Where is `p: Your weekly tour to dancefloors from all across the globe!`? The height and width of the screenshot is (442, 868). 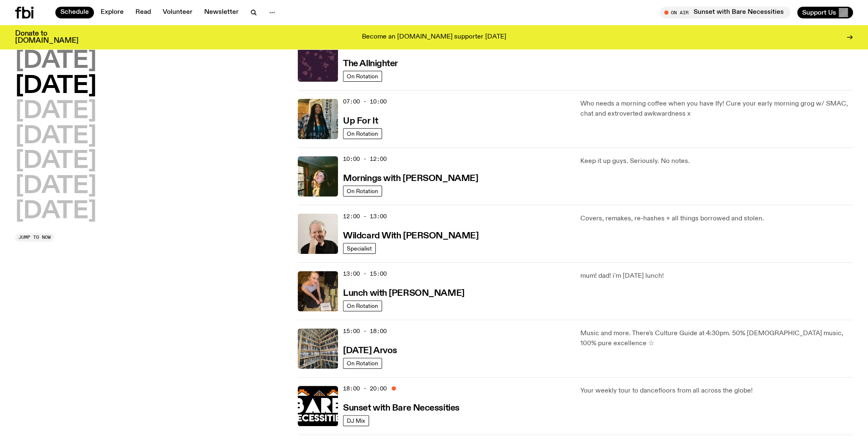
p: Your weekly tour to dancefloors from all across the globe! is located at coordinates (716, 391).